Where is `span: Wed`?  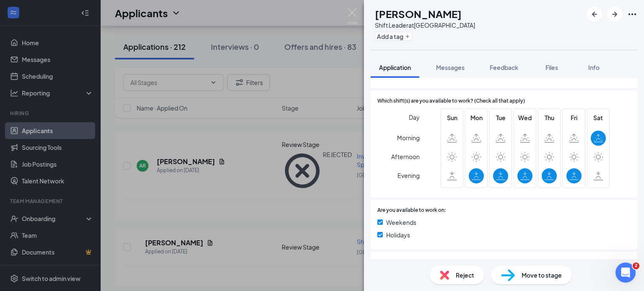
span: Wed is located at coordinates (525, 118).